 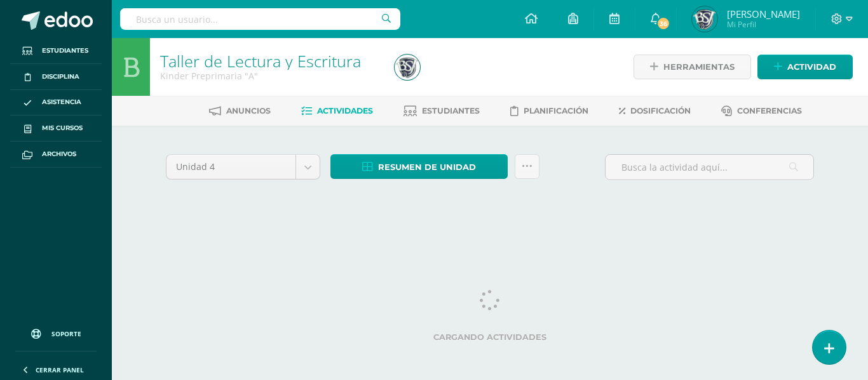 I want to click on div: Kinder Preprimaria 'A', so click(x=269, y=76).